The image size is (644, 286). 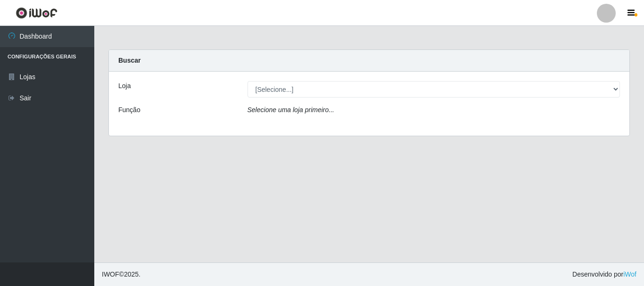 I want to click on strong: Buscar, so click(x=129, y=60).